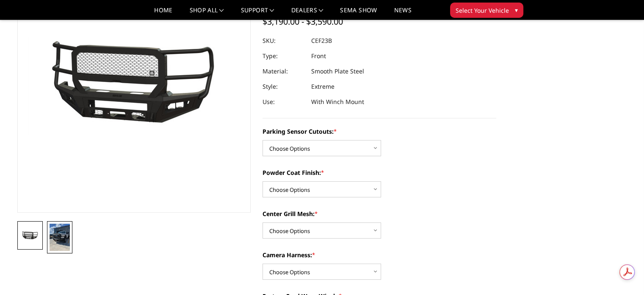 This screenshot has width=644, height=295. I want to click on a: Support, so click(258, 13).